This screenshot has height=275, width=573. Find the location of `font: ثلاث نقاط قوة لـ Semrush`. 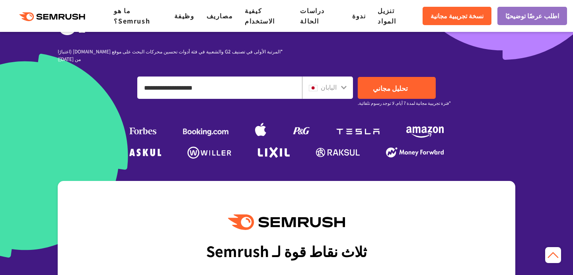

font: ثلاث نقاط قوة لـ Semrush is located at coordinates (287, 250).